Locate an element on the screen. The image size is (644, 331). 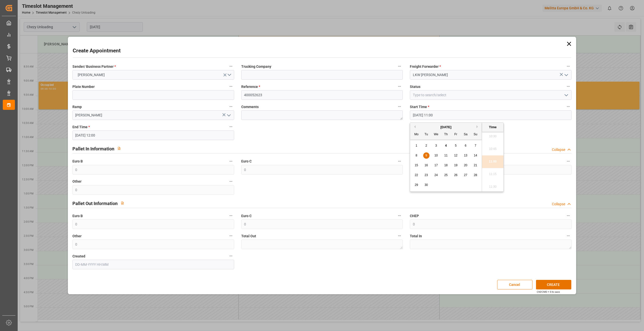
div: Choose Thursday, September 18th, 2025 is located at coordinates (446, 166).